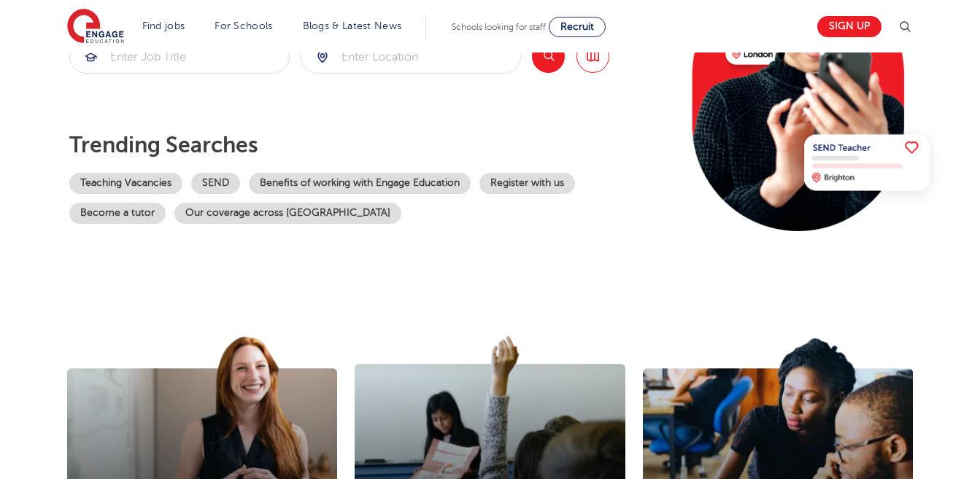 The width and height of the screenshot is (980, 479). I want to click on span: Schools looking for staff, so click(498, 27).